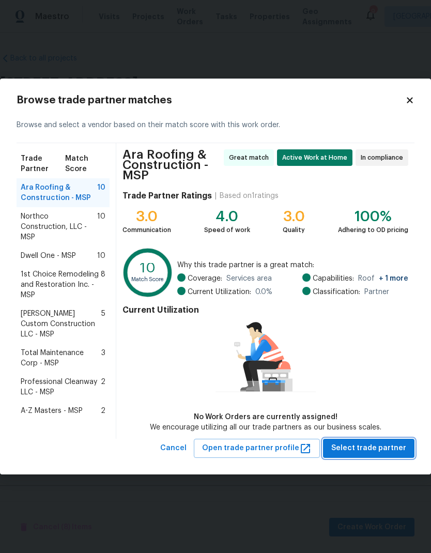 This screenshot has height=553, width=431. What do you see at coordinates (257, 448) in the screenshot?
I see `span: Open trade partner profile` at bounding box center [257, 448].